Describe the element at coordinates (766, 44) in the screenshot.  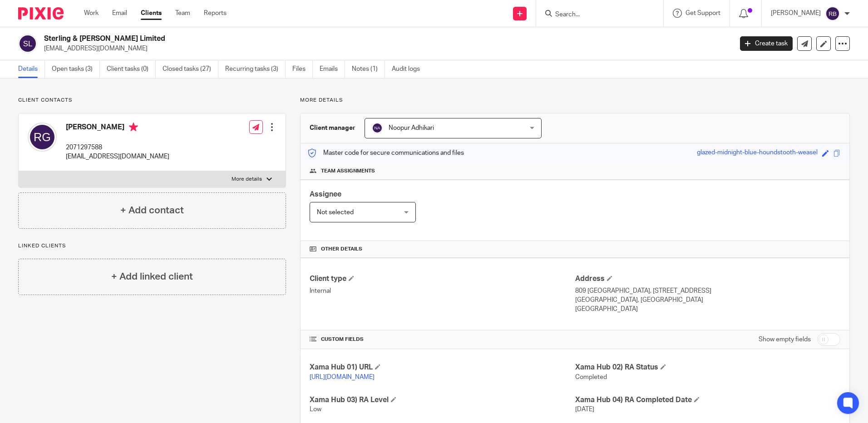
I see `a: Create task` at that location.